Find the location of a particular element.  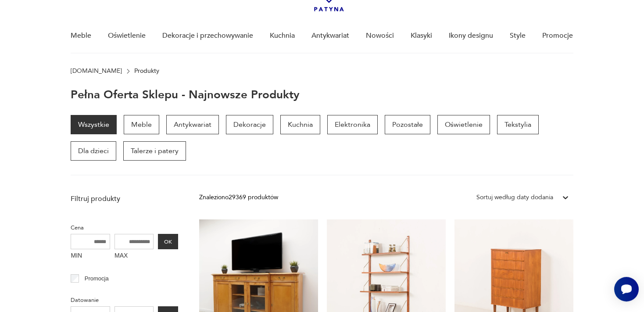

a: Wszystkie is located at coordinates (93, 125).